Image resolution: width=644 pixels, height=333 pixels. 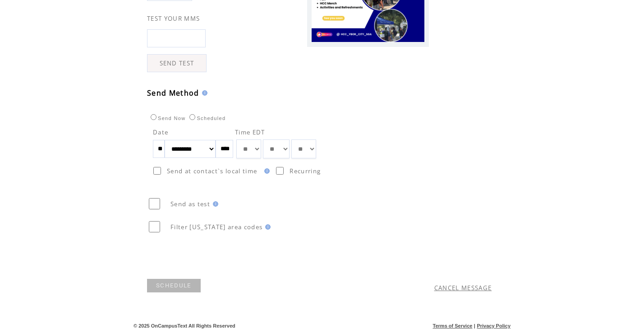 I want to click on a: CANCEL MESSAGE, so click(x=463, y=288).